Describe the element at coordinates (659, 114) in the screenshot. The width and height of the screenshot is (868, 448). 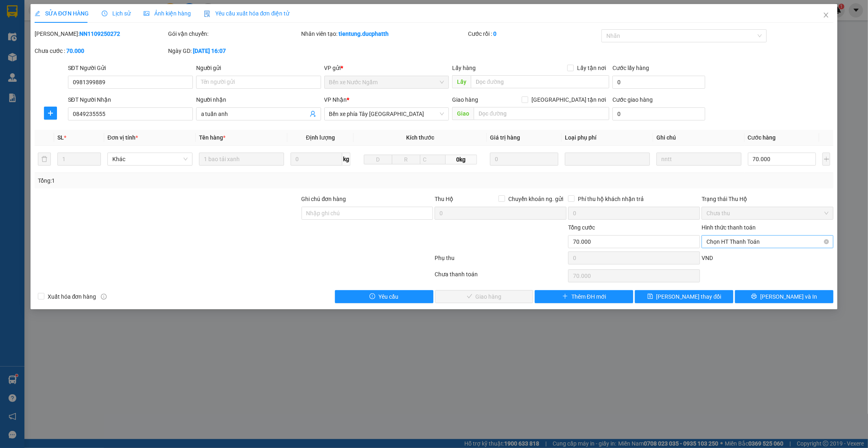
I see `input: Cước giao hàng` at that location.